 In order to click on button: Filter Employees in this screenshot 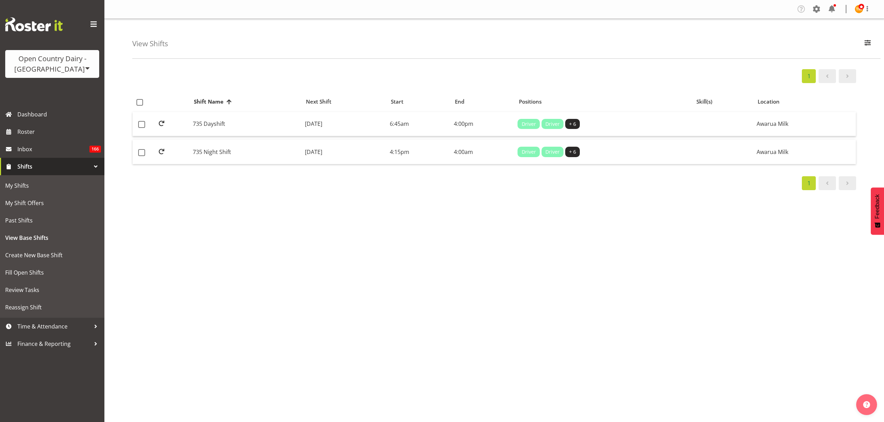, I will do `click(867, 44)`.